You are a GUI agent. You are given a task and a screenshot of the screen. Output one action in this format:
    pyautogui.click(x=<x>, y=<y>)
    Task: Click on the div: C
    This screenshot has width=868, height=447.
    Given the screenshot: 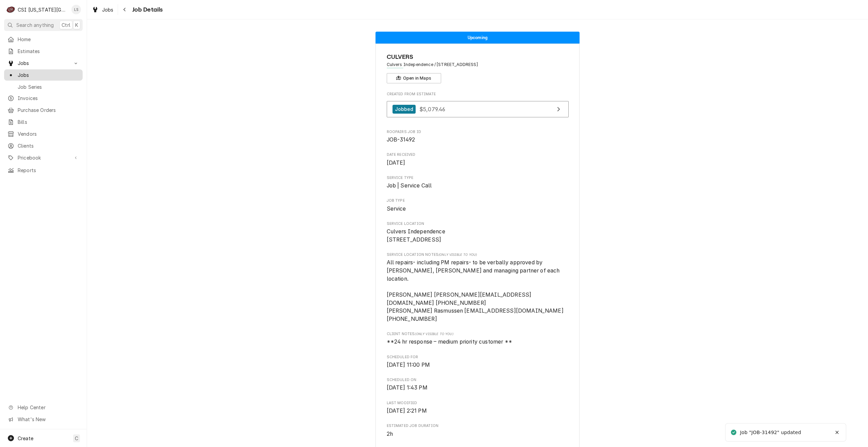 What is the action you would take?
    pyautogui.click(x=11, y=9)
    